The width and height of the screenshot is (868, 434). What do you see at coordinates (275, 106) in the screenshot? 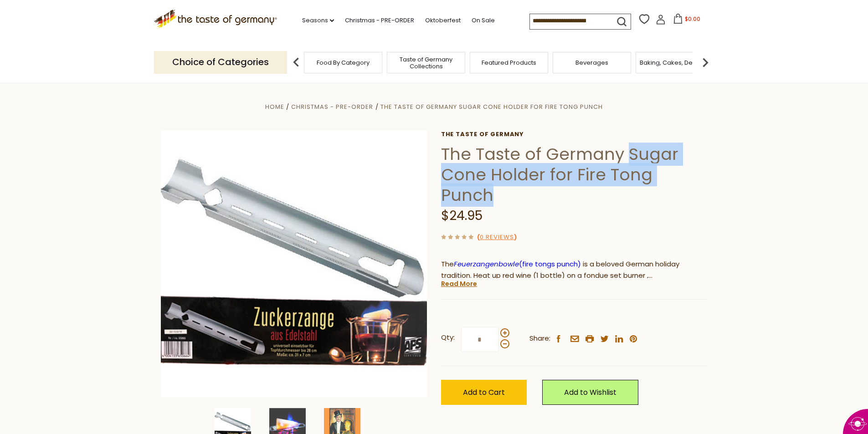
I see `a: Home` at bounding box center [275, 106].